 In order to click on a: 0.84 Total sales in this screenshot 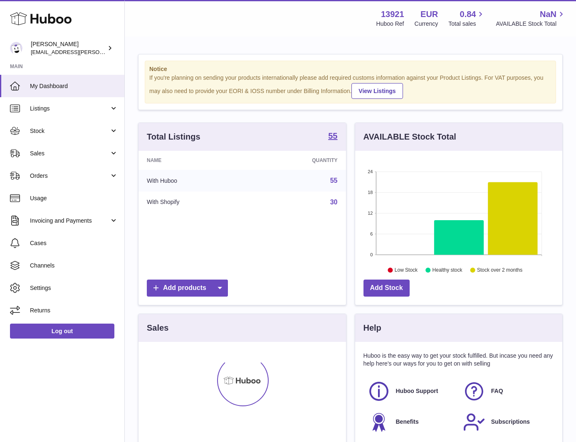, I will do `click(466, 18)`.